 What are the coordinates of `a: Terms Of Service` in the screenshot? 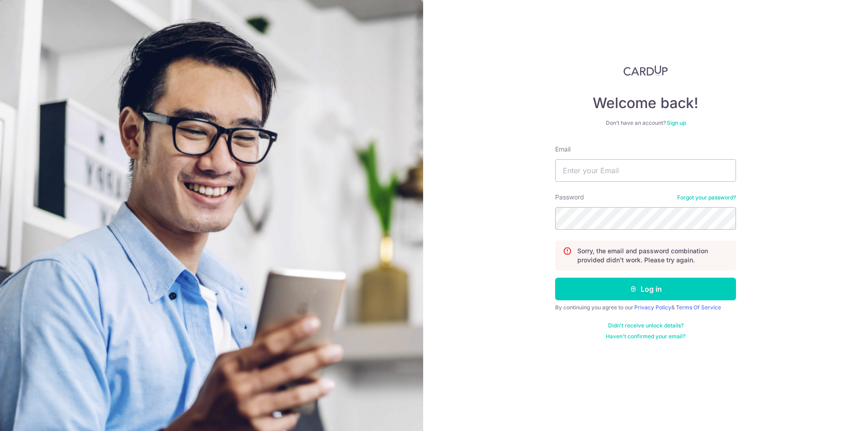 It's located at (699, 307).